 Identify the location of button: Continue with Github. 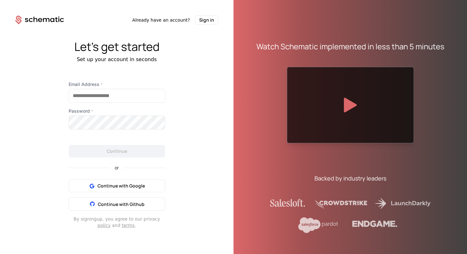
(117, 204).